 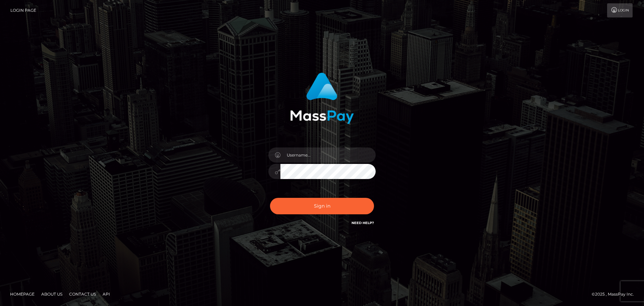 I want to click on a: Need Help?, so click(x=363, y=223).